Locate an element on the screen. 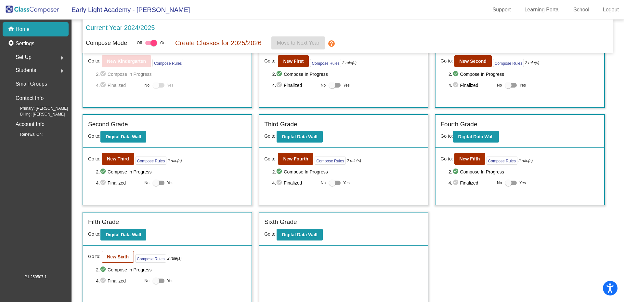  button: New Third is located at coordinates (118, 159).